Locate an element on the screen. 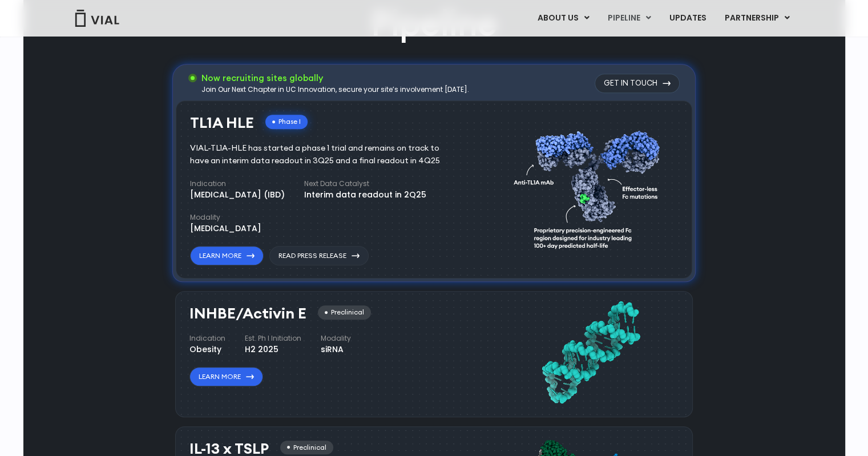 The height and width of the screenshot is (456, 868). div: siRNA is located at coordinates (335, 349).